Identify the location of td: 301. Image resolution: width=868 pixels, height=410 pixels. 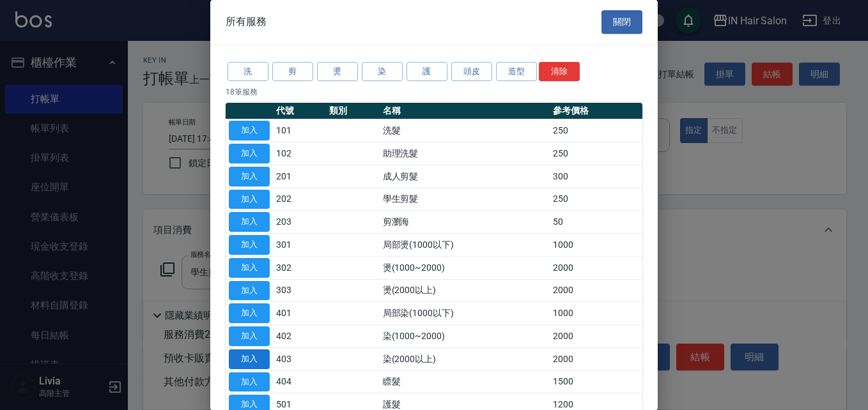
(299, 246).